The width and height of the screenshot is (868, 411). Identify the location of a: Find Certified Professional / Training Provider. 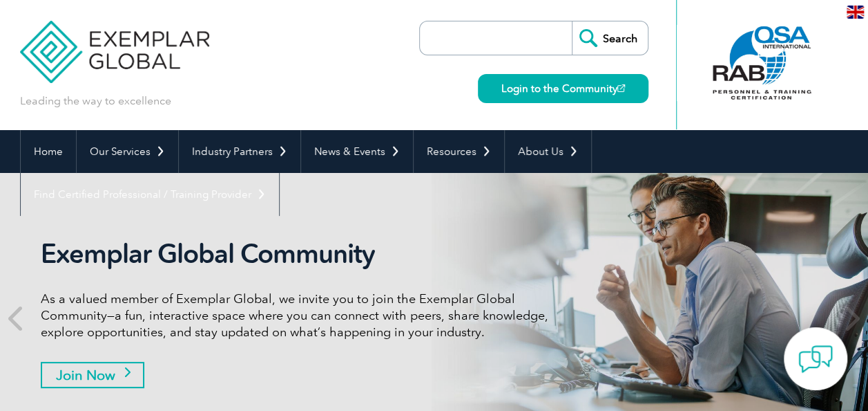
(150, 194).